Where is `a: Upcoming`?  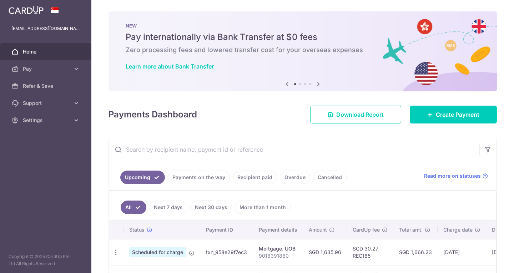
a: Upcoming is located at coordinates (142, 177).